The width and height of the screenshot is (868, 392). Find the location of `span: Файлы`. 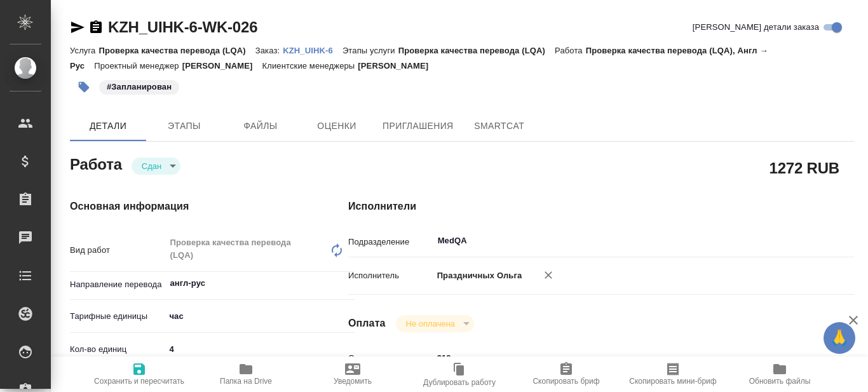

span: Файлы is located at coordinates (260, 126).